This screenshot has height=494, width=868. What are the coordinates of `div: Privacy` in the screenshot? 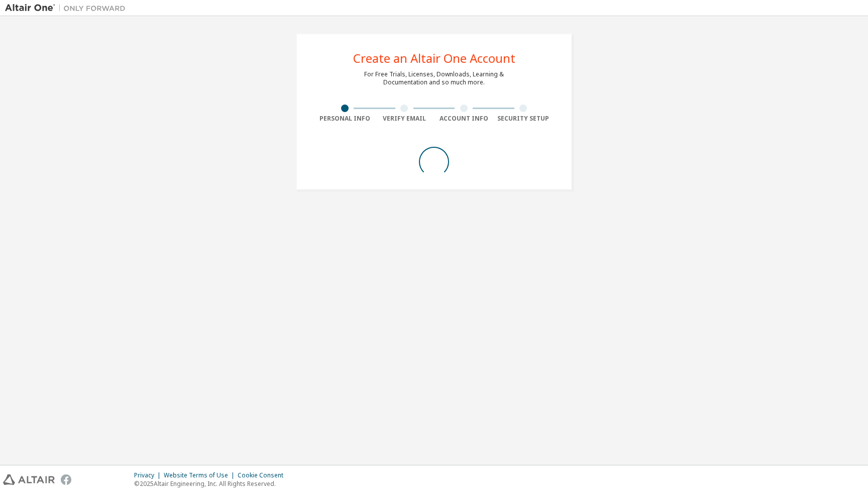 It's located at (148, 476).